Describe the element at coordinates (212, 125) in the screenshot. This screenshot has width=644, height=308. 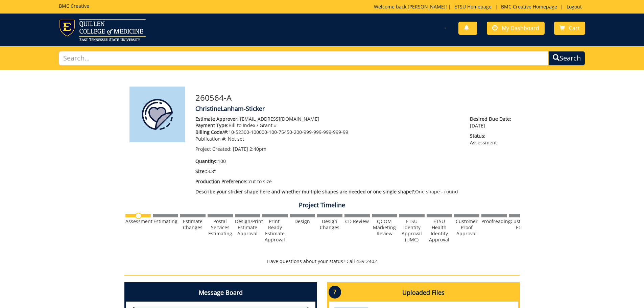
I see `span: Payment Type:` at that location.